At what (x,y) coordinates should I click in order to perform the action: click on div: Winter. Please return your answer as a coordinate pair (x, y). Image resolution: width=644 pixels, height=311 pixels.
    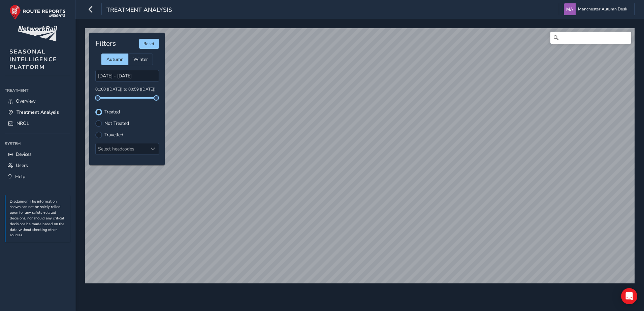
    Looking at the image, I should click on (141, 59).